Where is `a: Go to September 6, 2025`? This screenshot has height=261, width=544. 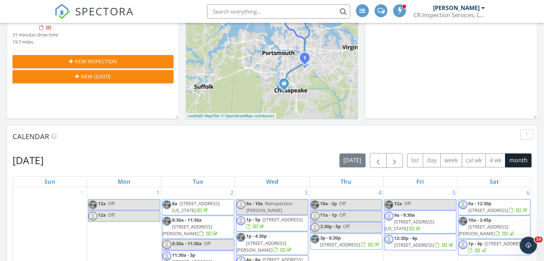
a: Go to September 6, 2025 is located at coordinates (528, 193).